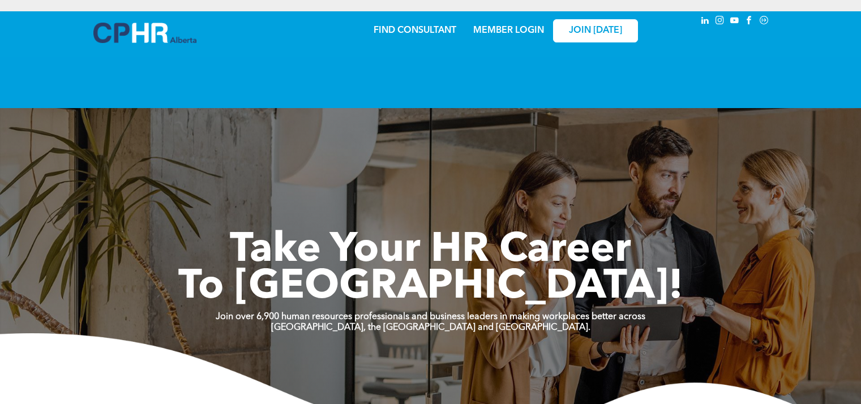  I want to click on a: facebook, so click(749, 22).